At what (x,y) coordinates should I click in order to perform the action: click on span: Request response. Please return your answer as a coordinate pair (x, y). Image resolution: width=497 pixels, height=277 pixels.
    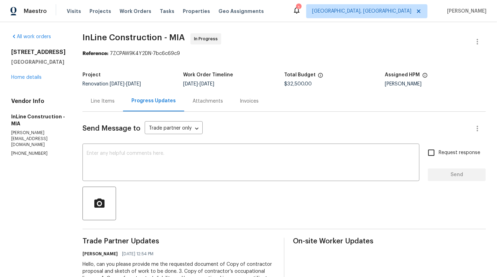
    Looking at the image, I should click on (459, 152).